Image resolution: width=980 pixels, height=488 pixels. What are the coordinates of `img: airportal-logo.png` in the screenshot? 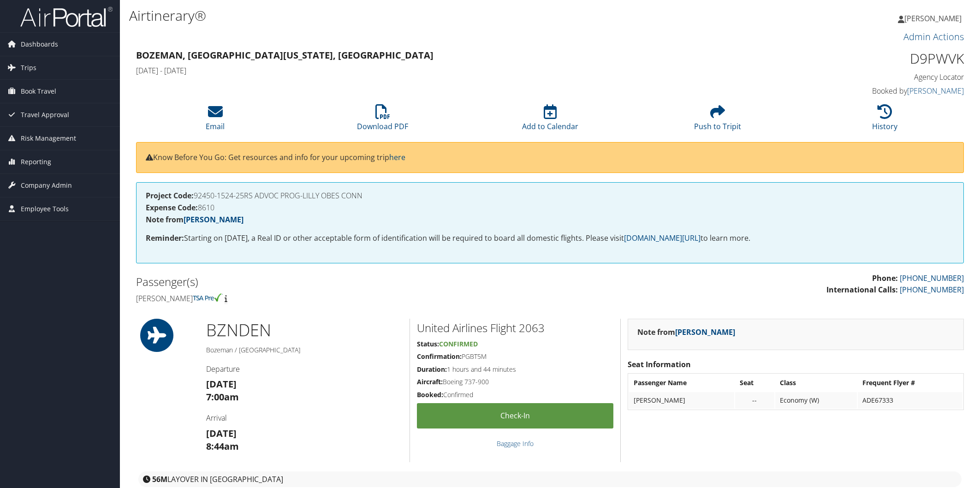 It's located at (66, 16).